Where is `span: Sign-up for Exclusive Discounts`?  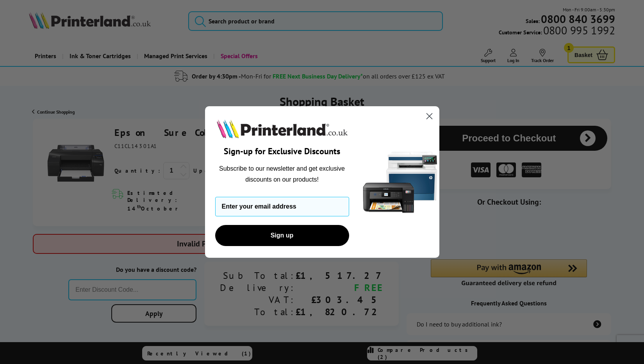 span: Sign-up for Exclusive Discounts is located at coordinates (282, 151).